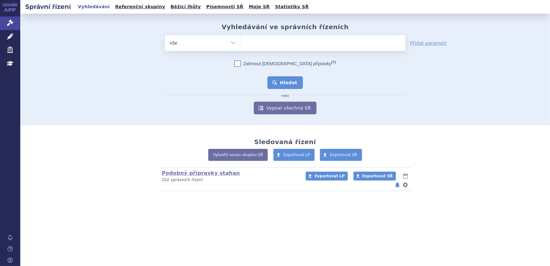 The height and width of the screenshot is (266, 550). Describe the element at coordinates (140, 7) in the screenshot. I see `a: Referenční skupiny` at that location.